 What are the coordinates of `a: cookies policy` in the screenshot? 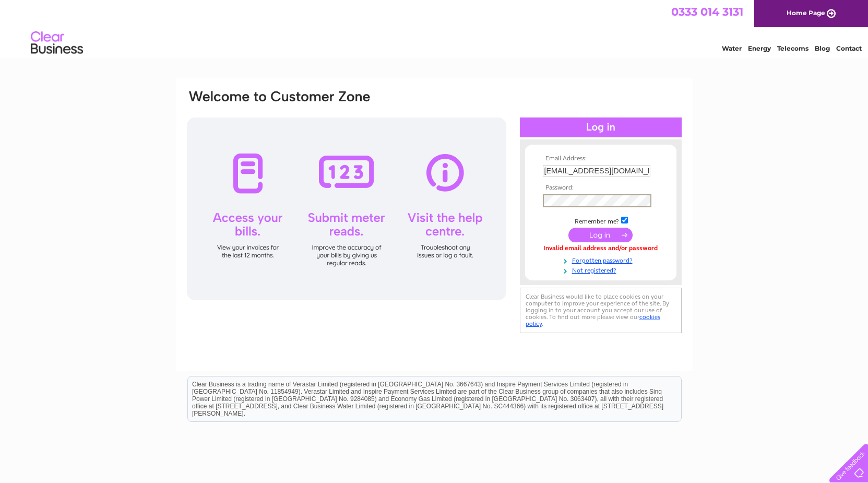 It's located at (593, 320).